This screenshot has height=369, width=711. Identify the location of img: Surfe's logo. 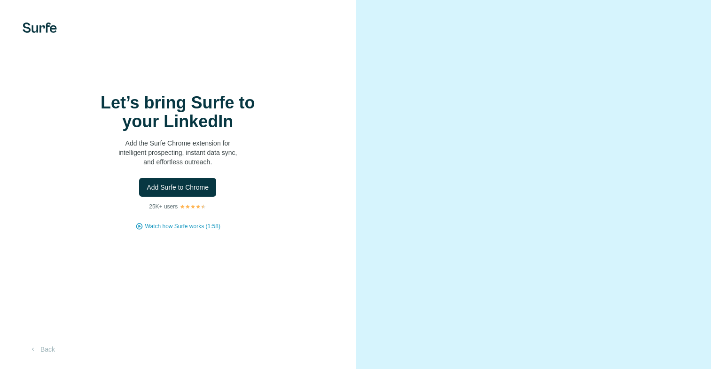
(39, 28).